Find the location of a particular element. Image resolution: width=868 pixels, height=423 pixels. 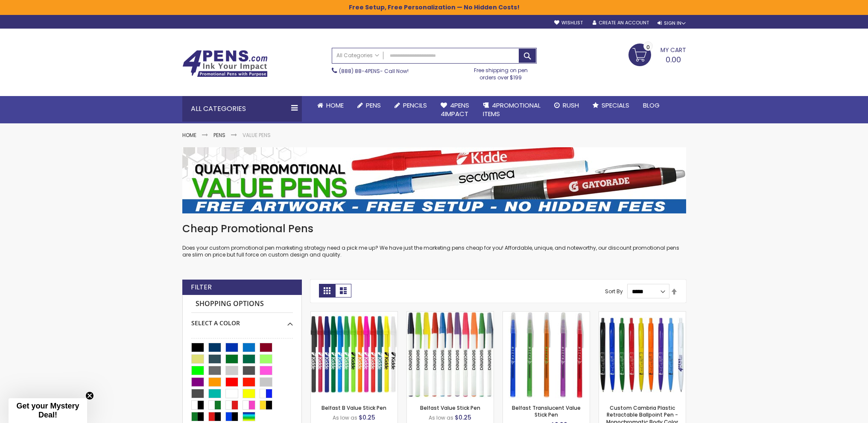

img: 4Pens Custom Pens and Promotional Products is located at coordinates (225, 64).